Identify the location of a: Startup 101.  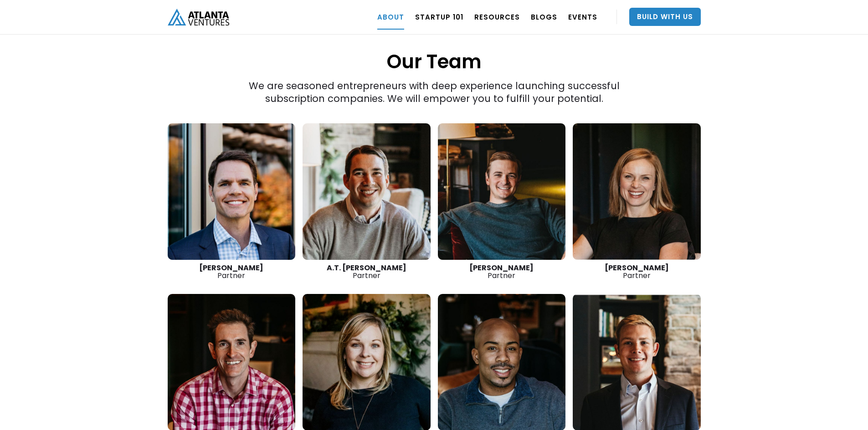
(439, 17).